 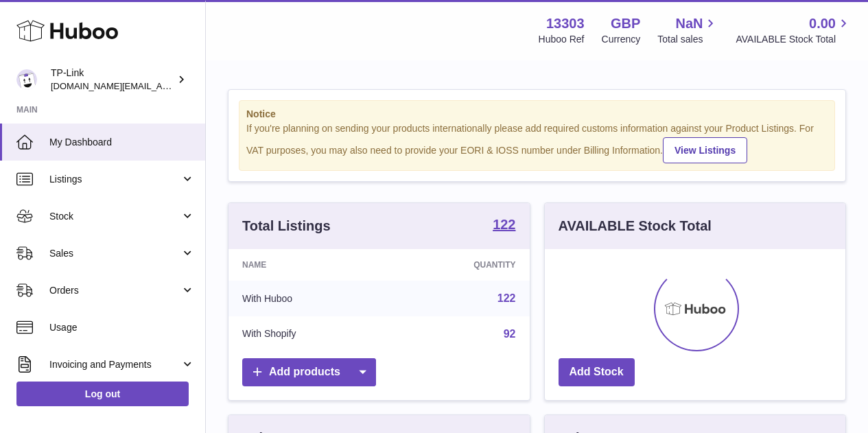 What do you see at coordinates (310, 265) in the screenshot?
I see `th: Name` at bounding box center [310, 265].